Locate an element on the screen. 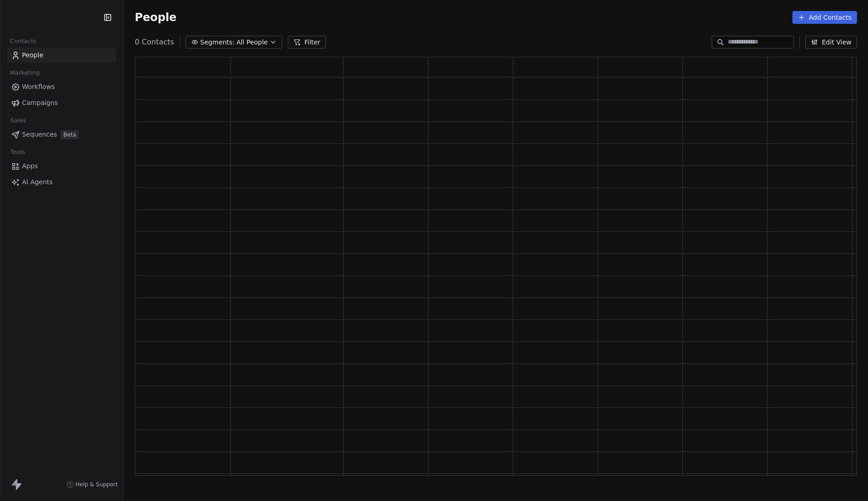 Image resolution: width=868 pixels, height=501 pixels. span: Apps is located at coordinates (29, 166).